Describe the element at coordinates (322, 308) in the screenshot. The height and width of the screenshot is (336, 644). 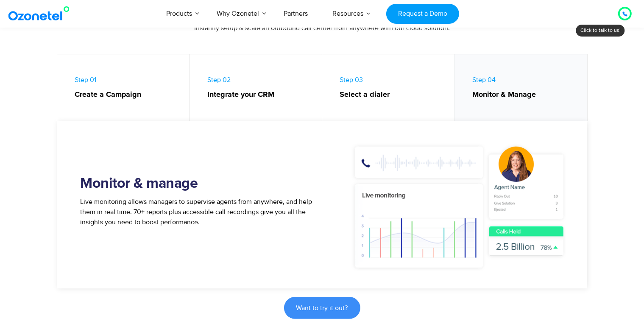
I see `a: Want to try it out?` at that location.